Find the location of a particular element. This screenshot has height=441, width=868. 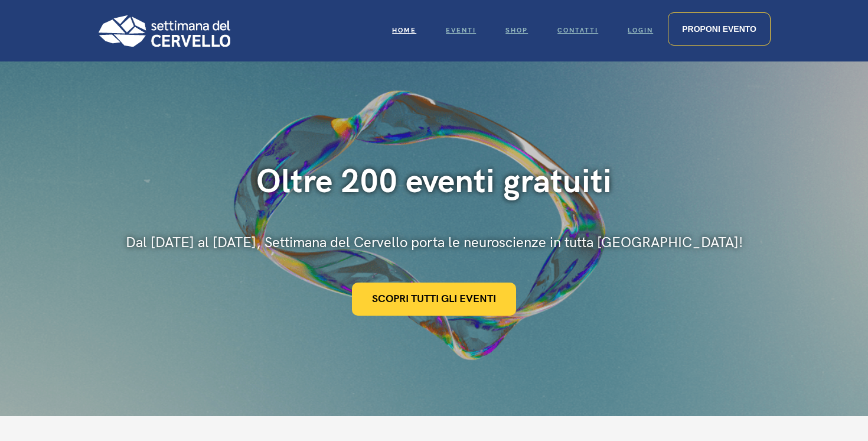

span: Eventi is located at coordinates (460, 31).